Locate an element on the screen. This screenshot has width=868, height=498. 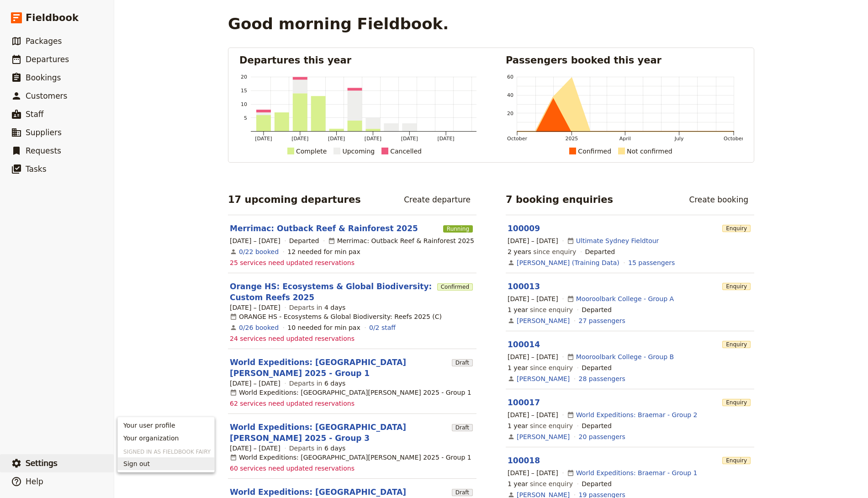
div: Complete is located at coordinates (311, 151).